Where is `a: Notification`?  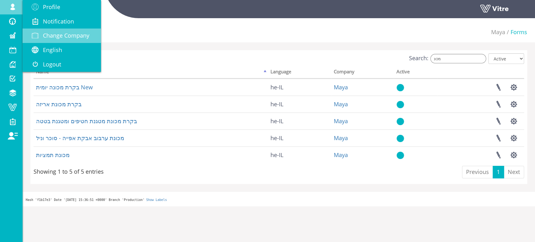 a: Notification is located at coordinates (62, 22).